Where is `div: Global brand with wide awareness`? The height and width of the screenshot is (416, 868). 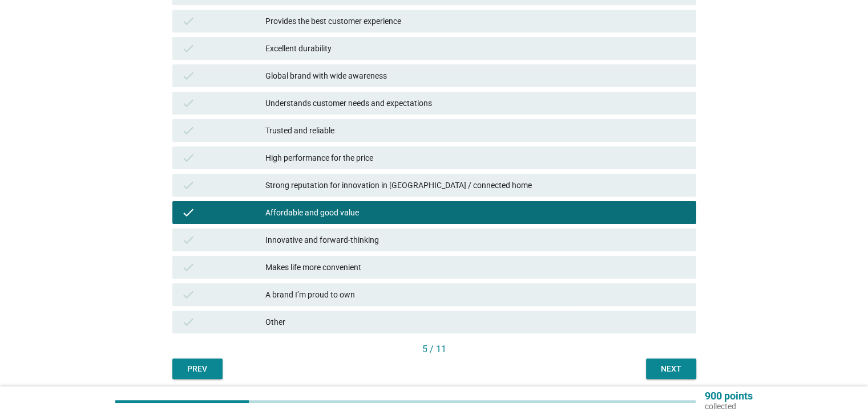
div: Global brand with wide awareness is located at coordinates (476, 76).